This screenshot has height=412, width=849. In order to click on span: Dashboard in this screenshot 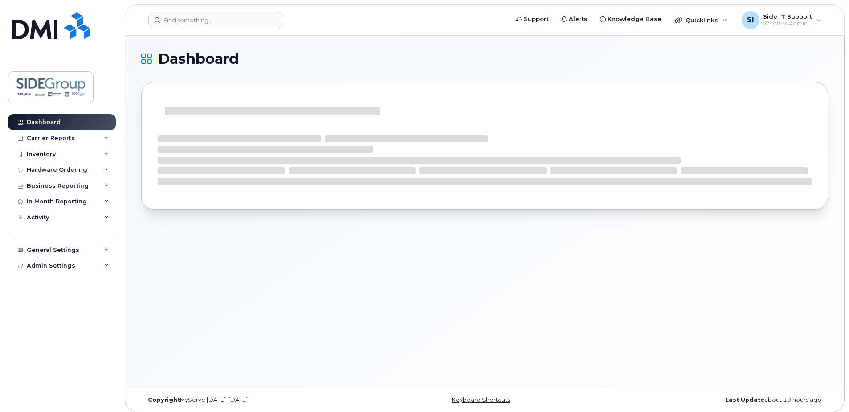, I will do `click(198, 59)`.